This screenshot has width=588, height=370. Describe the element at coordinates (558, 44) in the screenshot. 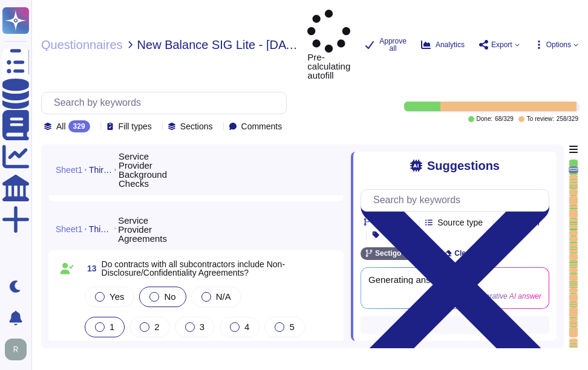

I see `span: Options` at that location.